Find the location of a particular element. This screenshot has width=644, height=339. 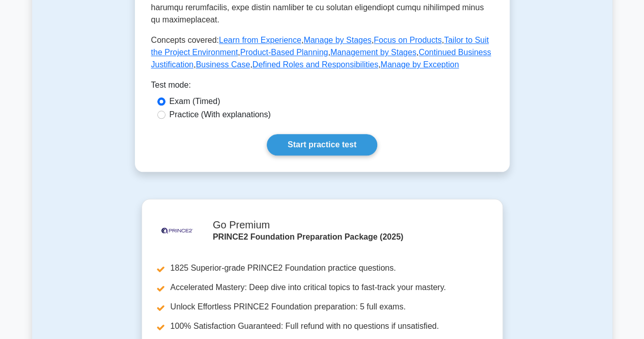

a: Product-Based Planning is located at coordinates (284, 52).